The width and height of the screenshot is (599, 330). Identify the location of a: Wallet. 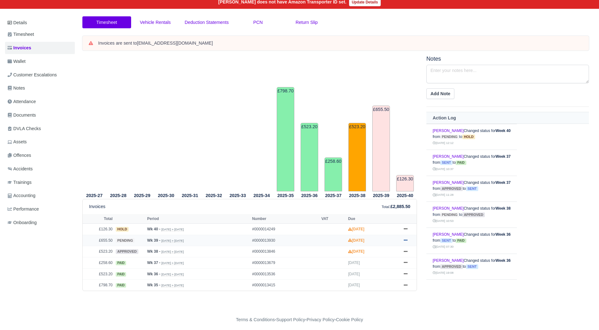
(40, 61).